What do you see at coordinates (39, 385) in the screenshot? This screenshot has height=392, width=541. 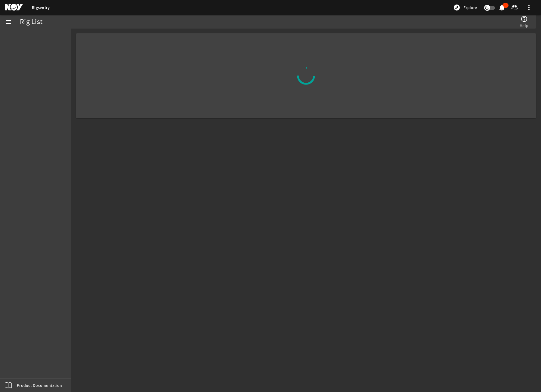 I see `span: Product Documentation` at bounding box center [39, 385].